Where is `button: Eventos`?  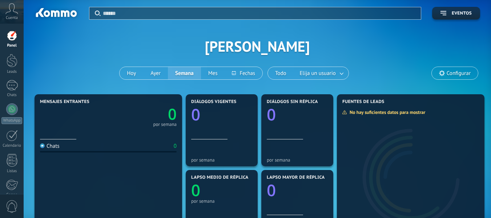
button: Eventos is located at coordinates (457, 13).